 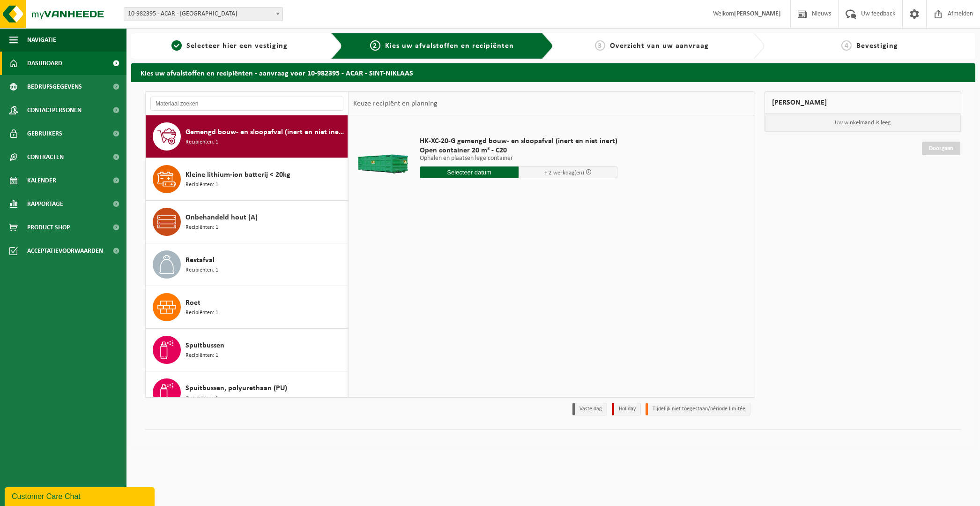 What do you see at coordinates (48, 227) in the screenshot?
I see `span: Product Shop` at bounding box center [48, 227].